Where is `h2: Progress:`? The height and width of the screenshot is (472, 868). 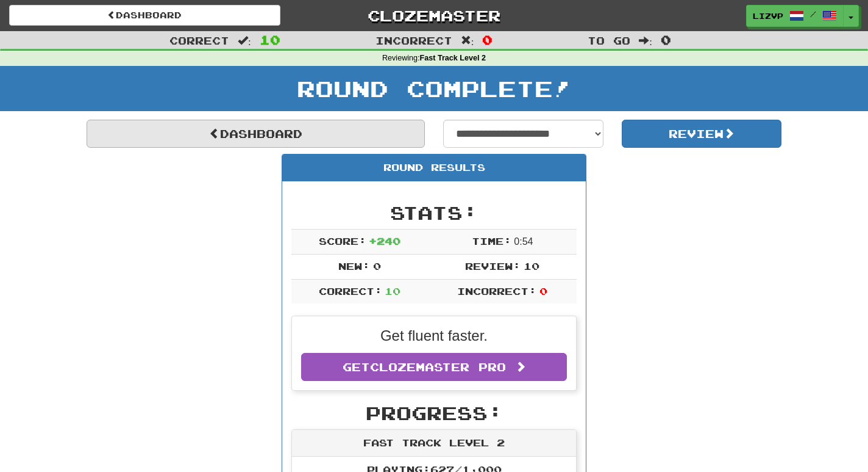
h2: Progress: is located at coordinates (434, 413).